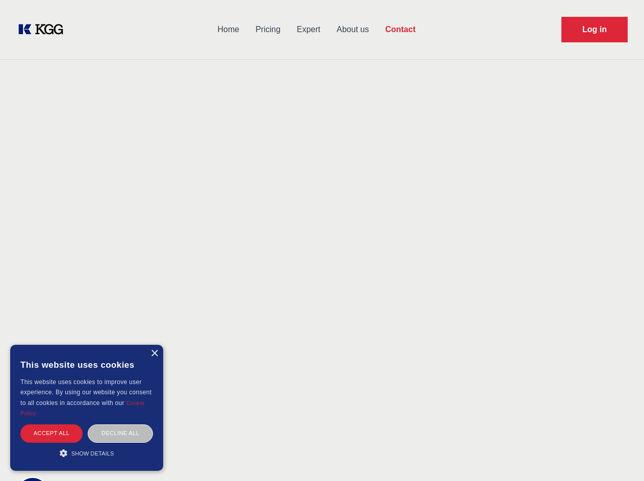  I want to click on a: KOL Knowledge Platform: Talk to Key External Experts (KEE), so click(44, 30).